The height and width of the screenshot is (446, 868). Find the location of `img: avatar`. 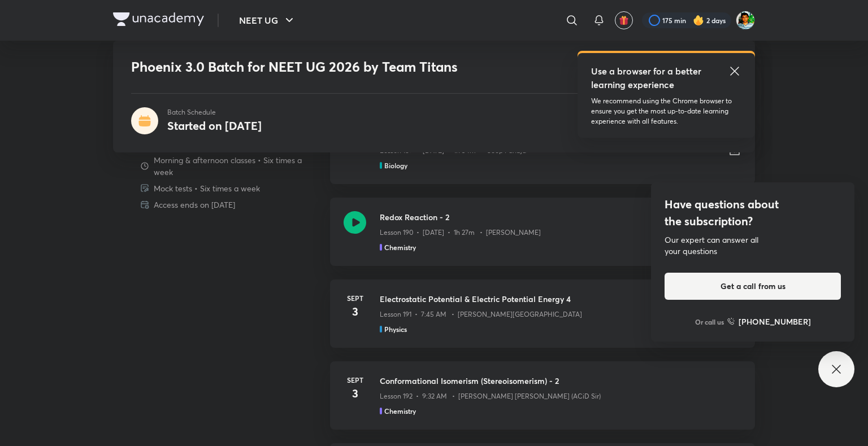

img: avatar is located at coordinates (624, 20).